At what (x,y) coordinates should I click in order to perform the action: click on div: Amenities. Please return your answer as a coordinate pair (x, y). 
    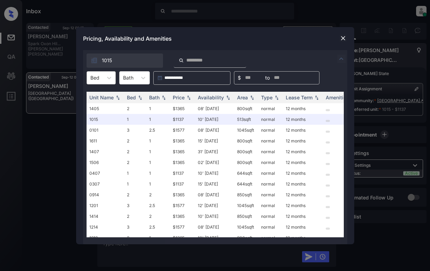
    Looking at the image, I should click on (337, 97).